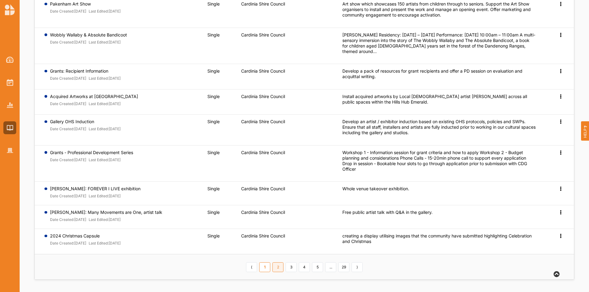 Image resolution: width=589 pixels, height=292 pixels. What do you see at coordinates (10, 105) in the screenshot?
I see `img: Reports` at bounding box center [10, 105].